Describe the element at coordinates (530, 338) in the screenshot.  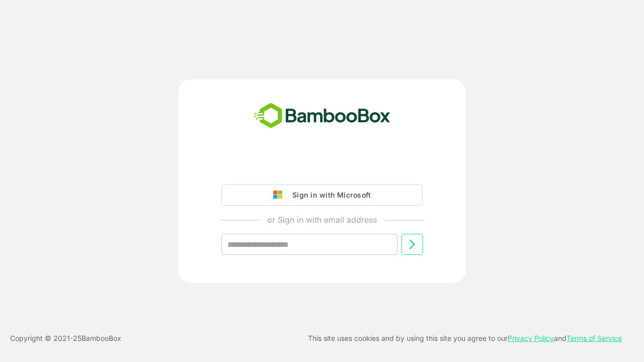
I see `a: Privacy Policy` at that location.